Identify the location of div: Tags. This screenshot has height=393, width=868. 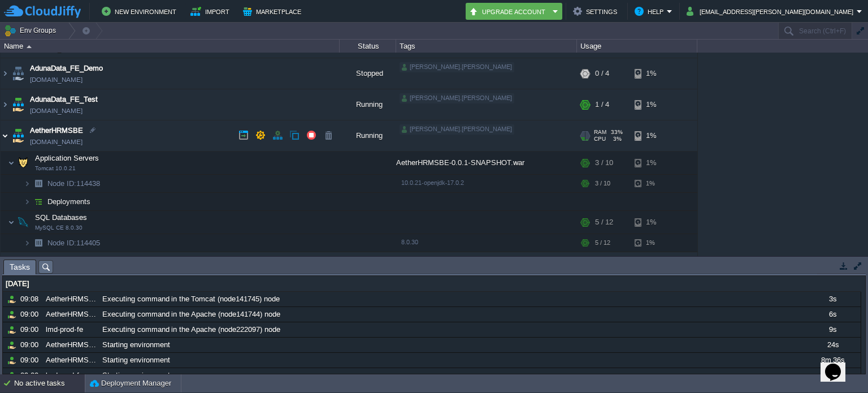
(486, 46).